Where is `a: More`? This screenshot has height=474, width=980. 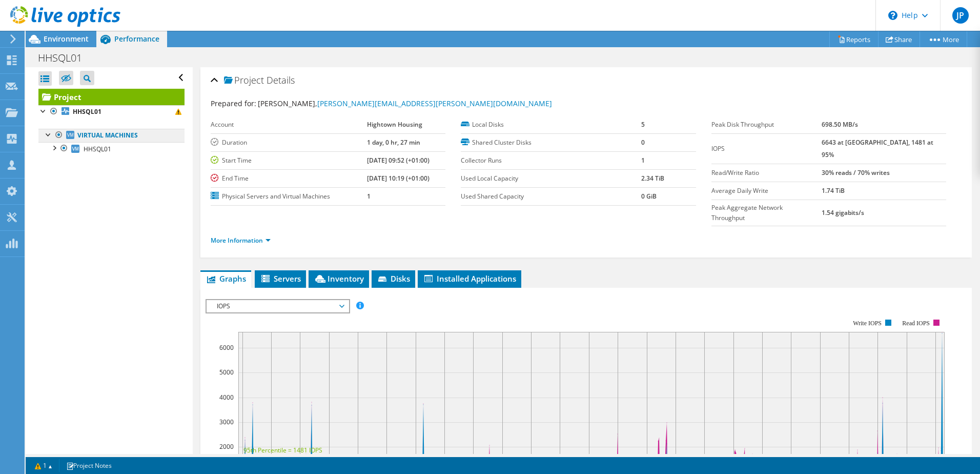
a: More is located at coordinates (943, 39).